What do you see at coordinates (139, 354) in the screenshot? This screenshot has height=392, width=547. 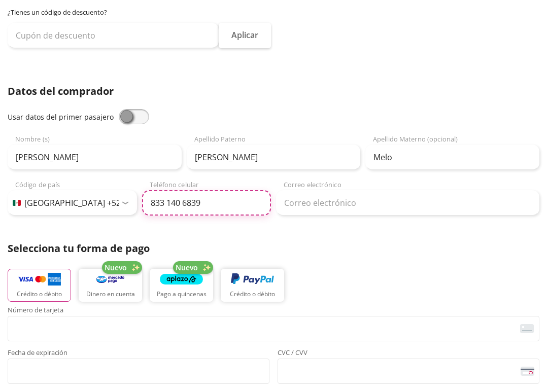 I see `span: Fecha de expiración` at bounding box center [139, 354].